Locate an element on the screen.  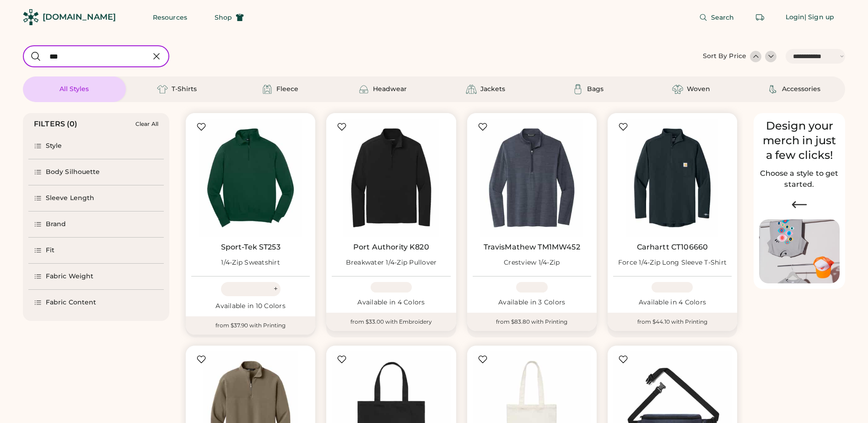
div: Available in 10 Colors is located at coordinates (250, 306).